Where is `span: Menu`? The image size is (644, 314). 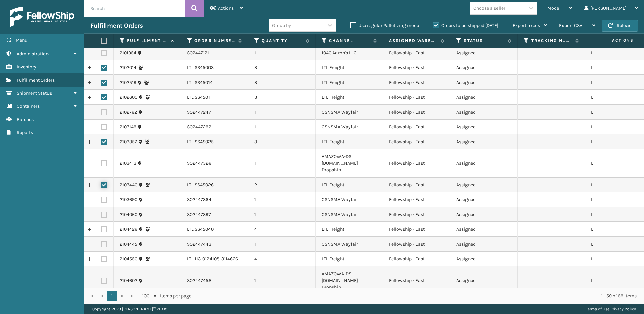
span: Menu is located at coordinates (21, 40).